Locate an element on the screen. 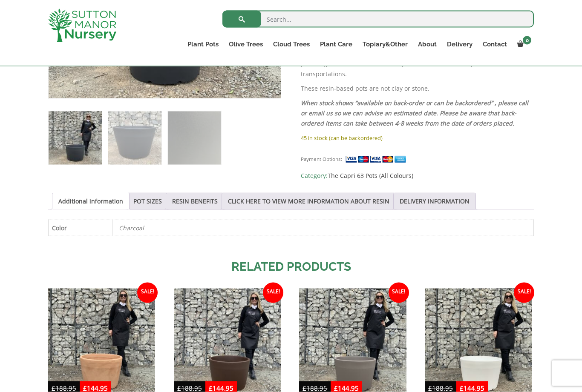  p: Charcoal is located at coordinates (323, 228).